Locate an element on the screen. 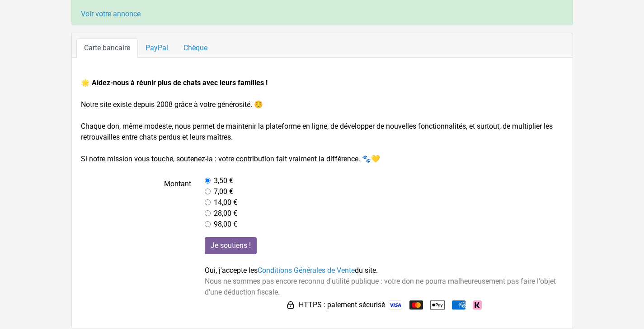  img: Visa is located at coordinates (396, 305).